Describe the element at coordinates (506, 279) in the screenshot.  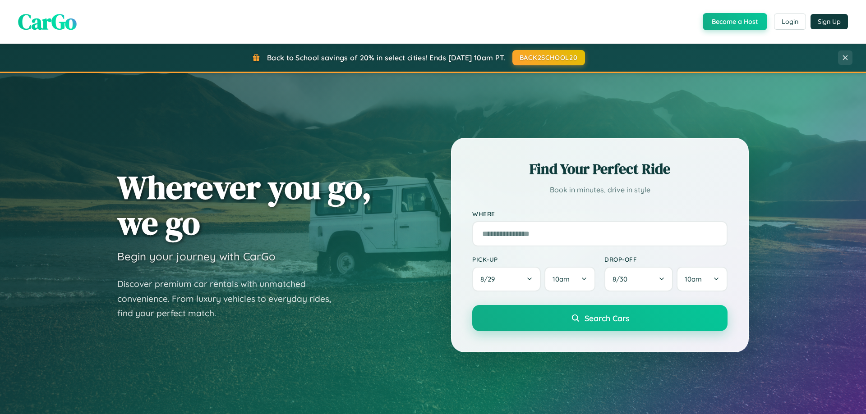
I see `button: 8/29` at that location.